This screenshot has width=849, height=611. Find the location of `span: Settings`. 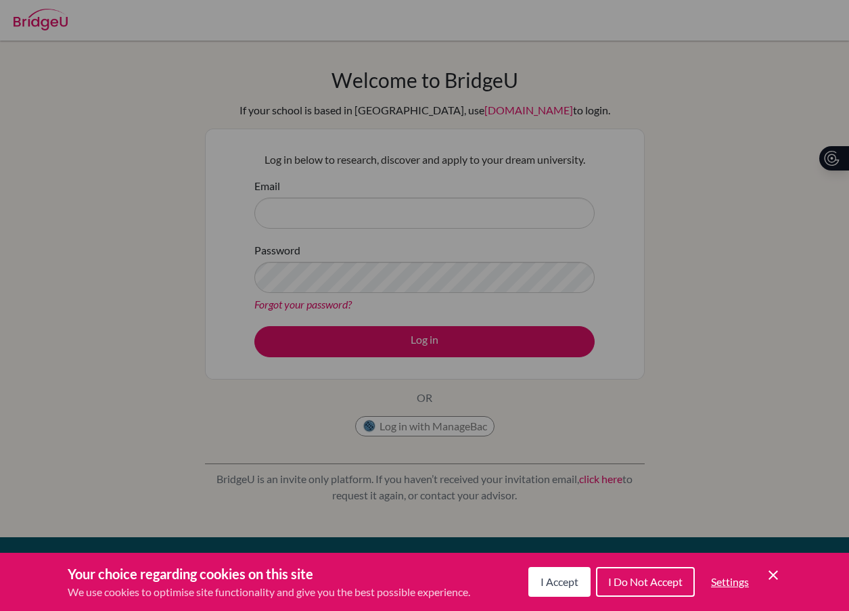

span: Settings is located at coordinates (730, 581).